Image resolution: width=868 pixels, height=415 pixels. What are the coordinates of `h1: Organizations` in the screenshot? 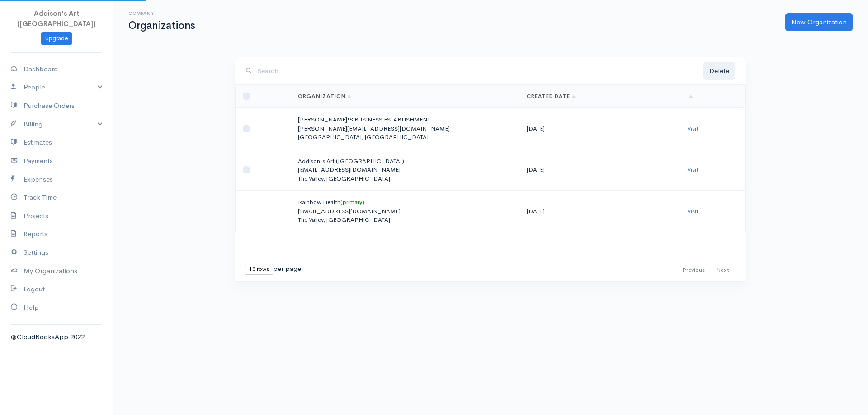 It's located at (162, 25).